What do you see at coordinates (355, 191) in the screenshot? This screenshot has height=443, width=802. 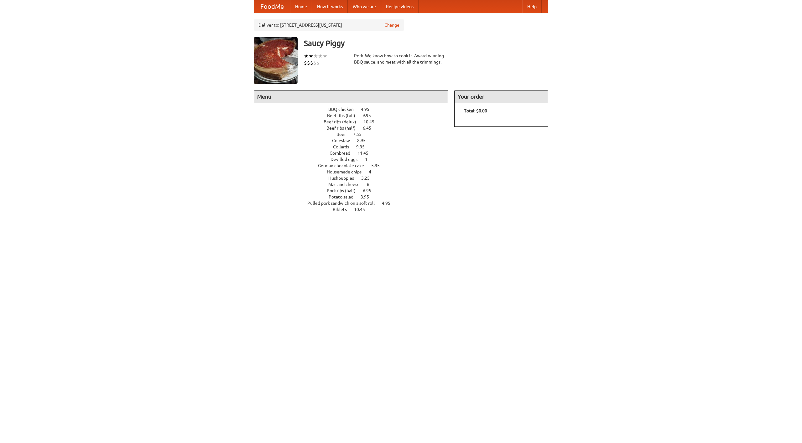 I see `a: Pork ribs (half) 6.95` at bounding box center [355, 191].